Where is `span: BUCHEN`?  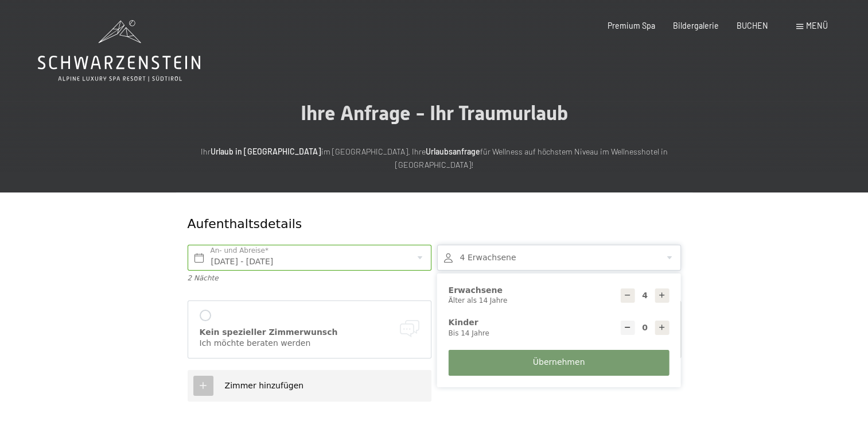 span: BUCHEN is located at coordinates (752, 25).